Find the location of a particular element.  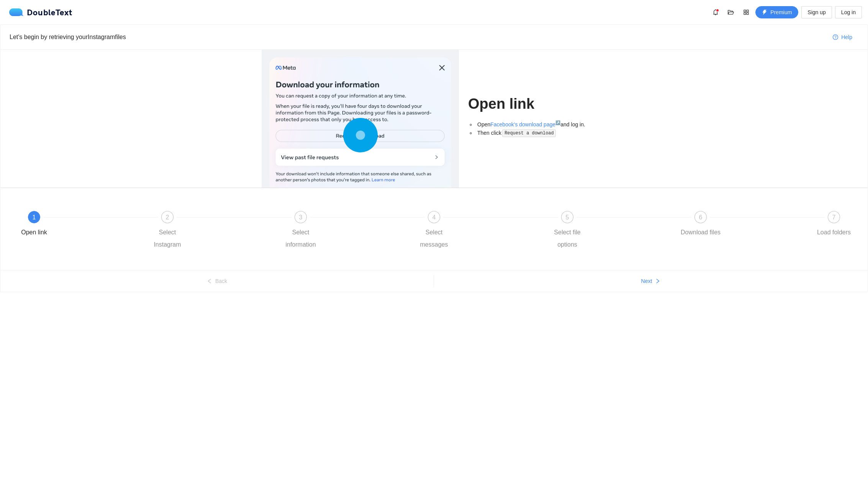

div: Select information is located at coordinates (301, 238).